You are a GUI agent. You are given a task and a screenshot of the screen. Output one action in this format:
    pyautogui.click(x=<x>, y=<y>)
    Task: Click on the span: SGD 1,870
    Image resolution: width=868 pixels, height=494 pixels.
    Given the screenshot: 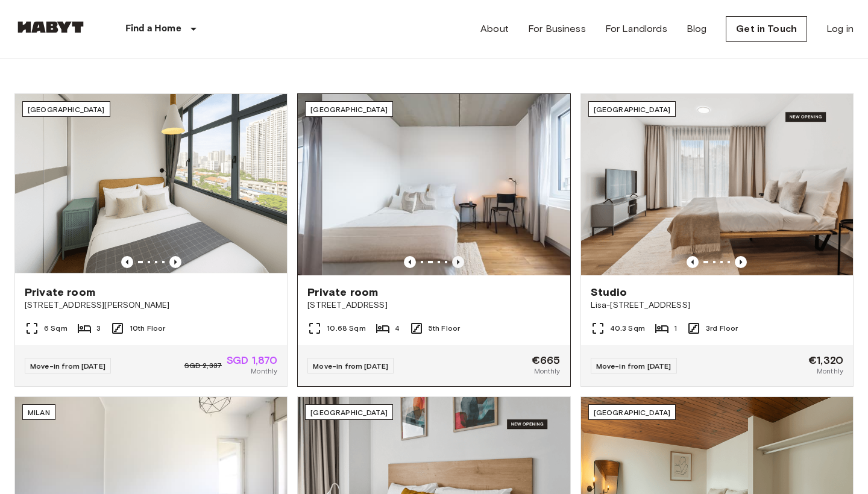 What is the action you would take?
    pyautogui.click(x=252, y=360)
    